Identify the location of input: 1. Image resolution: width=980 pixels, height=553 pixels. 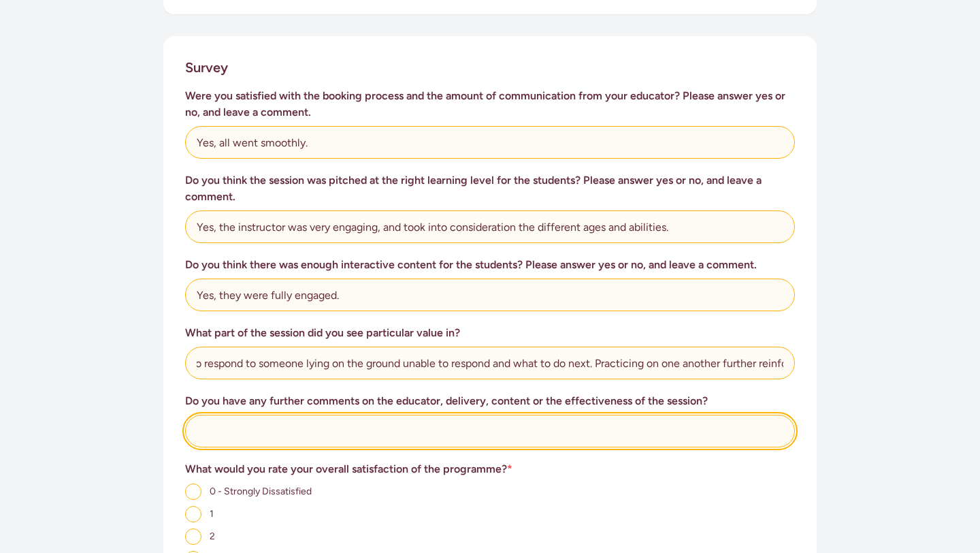
(194, 514).